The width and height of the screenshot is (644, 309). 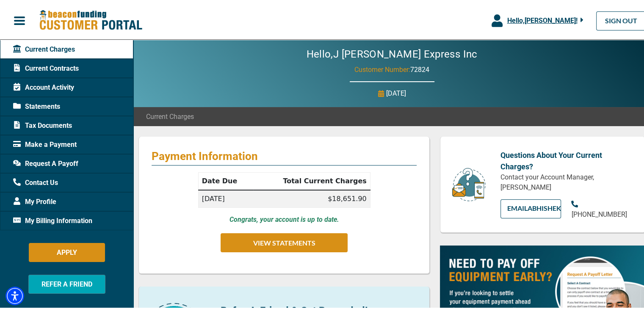 I want to click on a: EMAILAbhishek, so click(x=531, y=207).